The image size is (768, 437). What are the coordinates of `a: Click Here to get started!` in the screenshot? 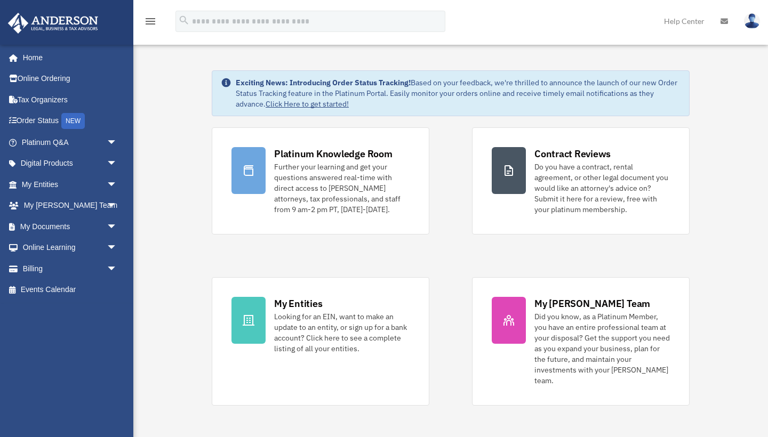 It's located at (307, 104).